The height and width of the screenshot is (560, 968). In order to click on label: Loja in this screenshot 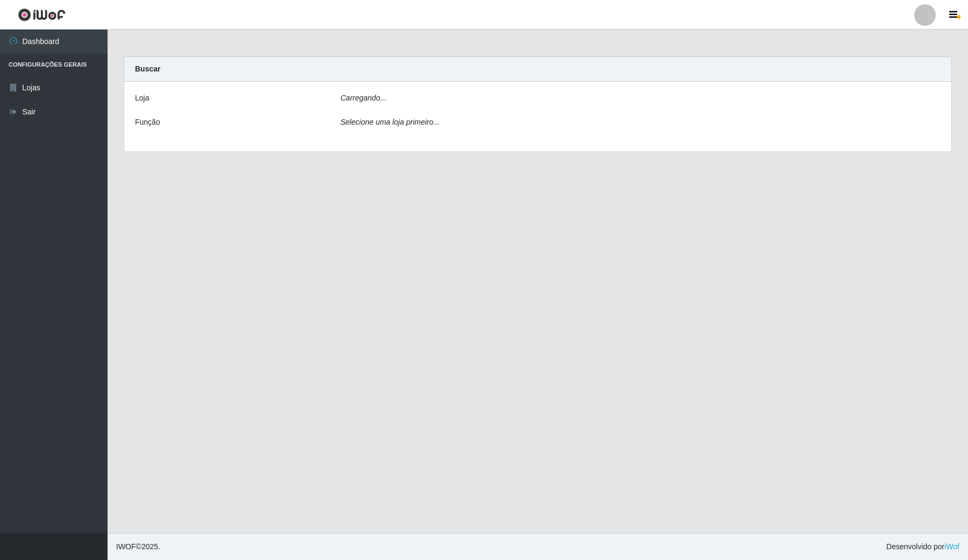, I will do `click(142, 98)`.